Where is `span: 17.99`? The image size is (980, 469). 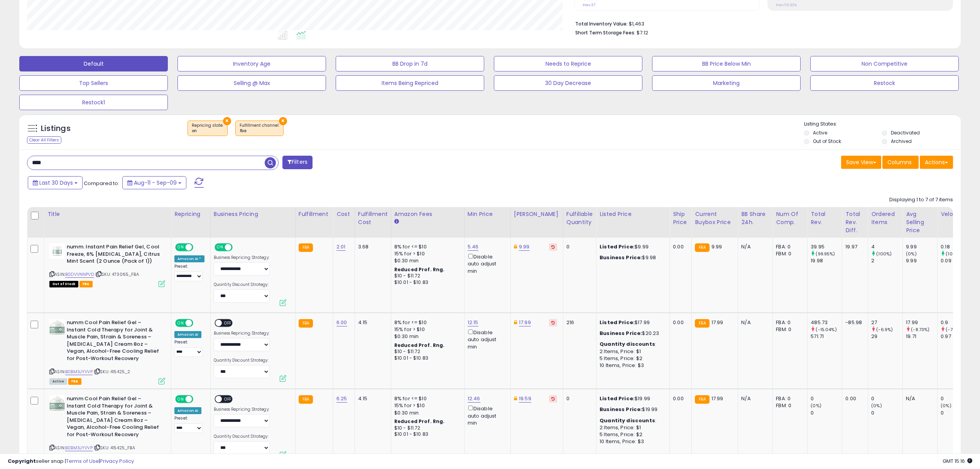
span: 17.99 is located at coordinates (718, 322).